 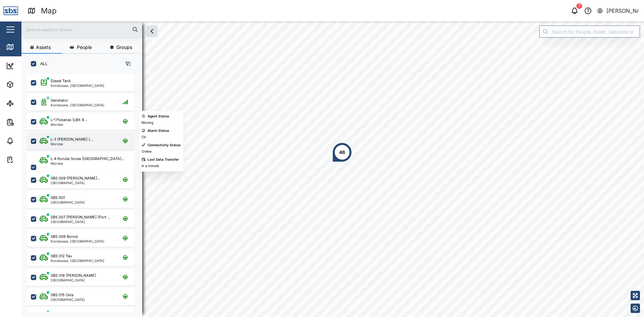 What do you see at coordinates (60, 100) in the screenshot?
I see `div: Generator` at bounding box center [60, 100].